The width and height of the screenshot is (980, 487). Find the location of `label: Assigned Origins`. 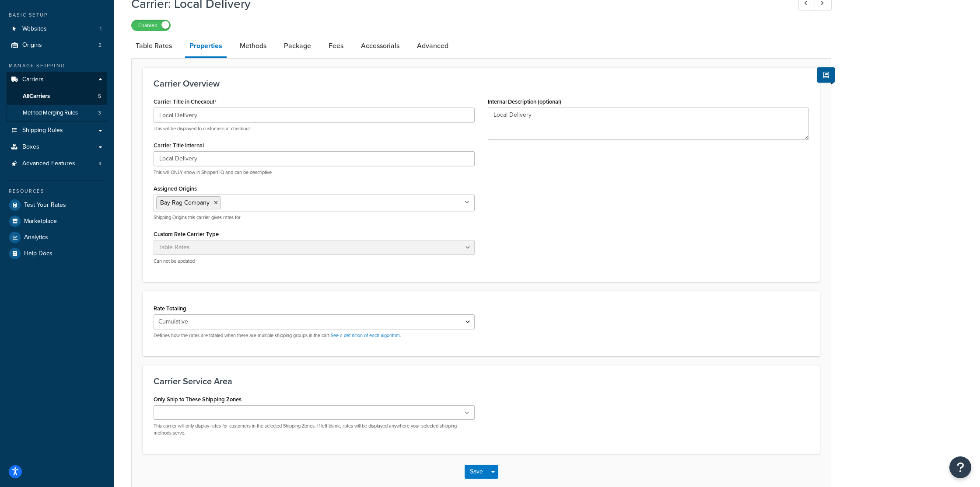

label: Assigned Origins is located at coordinates (175, 188).